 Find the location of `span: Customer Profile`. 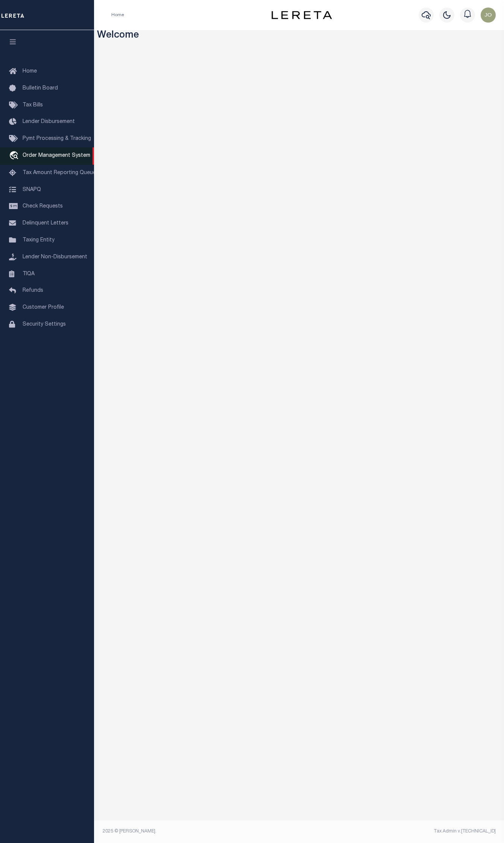

span: Customer Profile is located at coordinates (43, 308).